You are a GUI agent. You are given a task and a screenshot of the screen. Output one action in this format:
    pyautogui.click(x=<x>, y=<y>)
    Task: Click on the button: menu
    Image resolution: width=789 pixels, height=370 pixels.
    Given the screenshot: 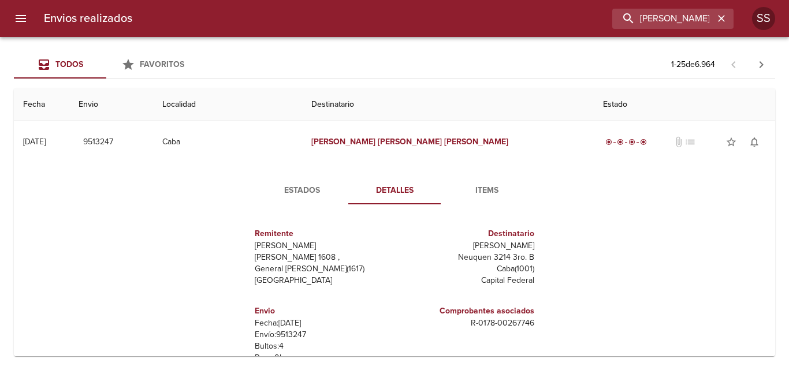 What is the action you would take?
    pyautogui.click(x=21, y=18)
    